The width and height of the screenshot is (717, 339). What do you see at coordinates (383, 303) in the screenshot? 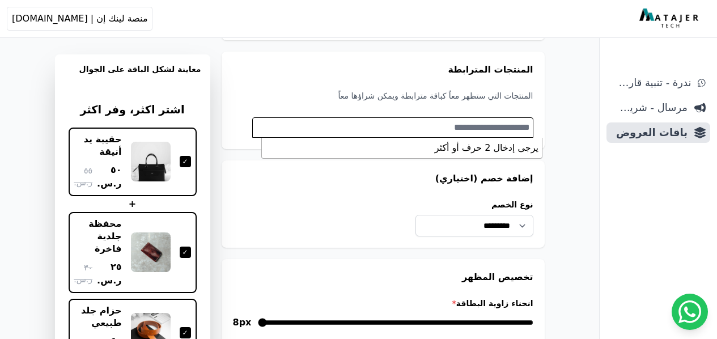
I see `label: انحناء زاوية البطاقة` at bounding box center [383, 303].